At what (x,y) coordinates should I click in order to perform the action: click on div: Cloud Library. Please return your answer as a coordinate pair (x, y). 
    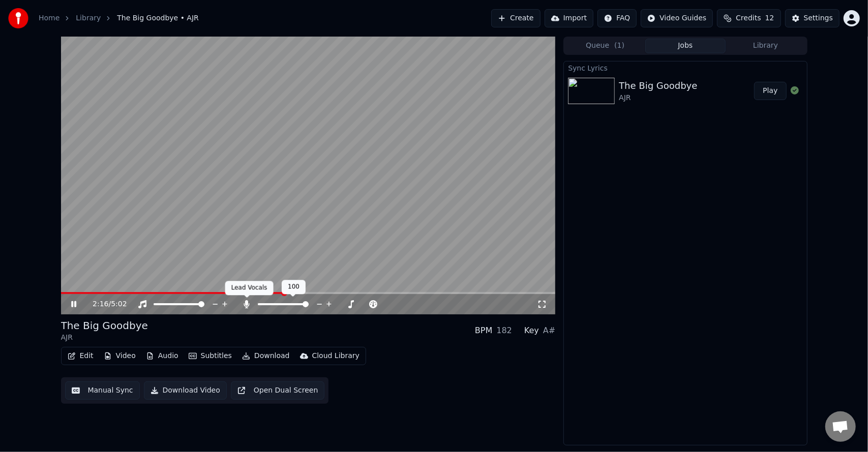
    Looking at the image, I should click on (335, 356).